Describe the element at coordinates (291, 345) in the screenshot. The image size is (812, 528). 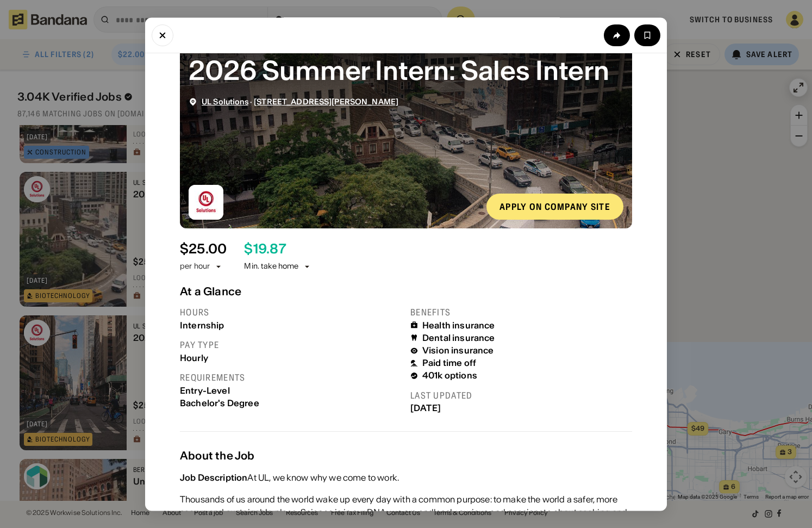
I see `div: Pay type` at that location.